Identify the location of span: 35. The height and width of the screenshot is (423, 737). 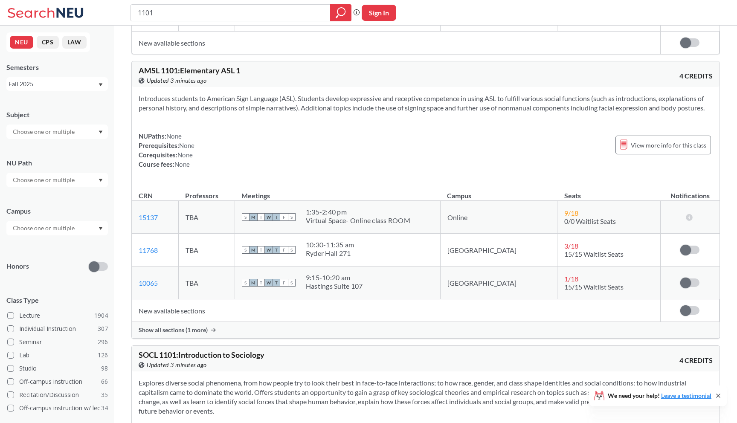
(104, 395).